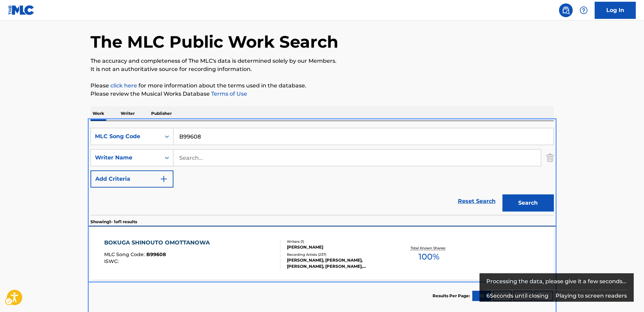  Describe the element at coordinates (112, 261) in the screenshot. I see `span: ISWC :` at that location.